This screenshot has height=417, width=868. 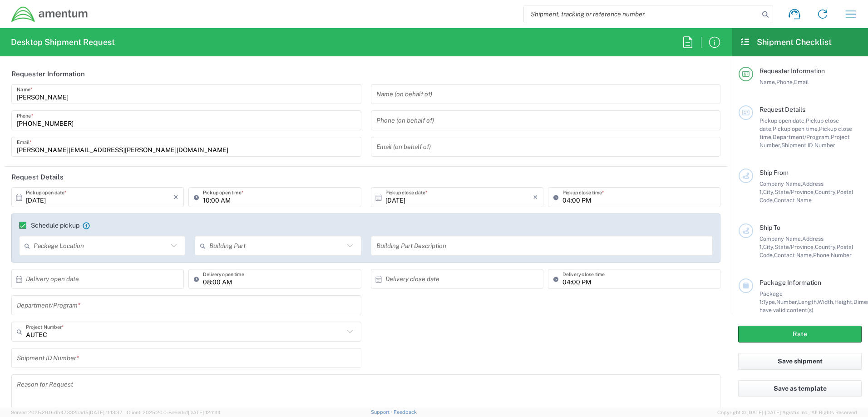 I want to click on span: Requester Information, so click(x=792, y=71).